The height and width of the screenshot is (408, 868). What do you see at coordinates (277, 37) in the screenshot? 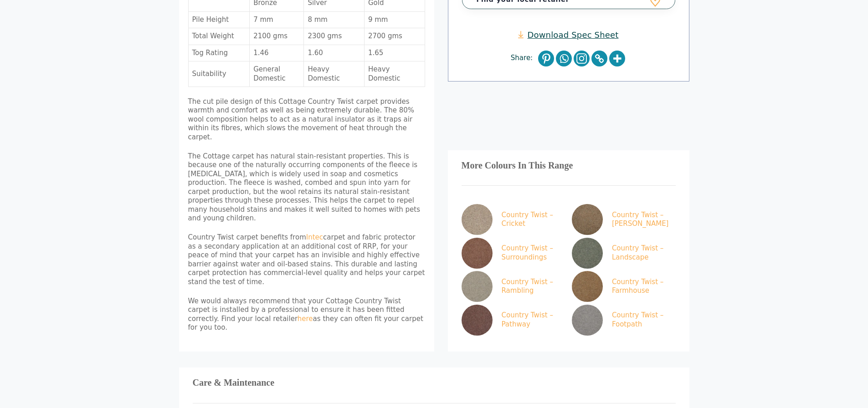
I see `td: 2100 gms` at bounding box center [277, 37].